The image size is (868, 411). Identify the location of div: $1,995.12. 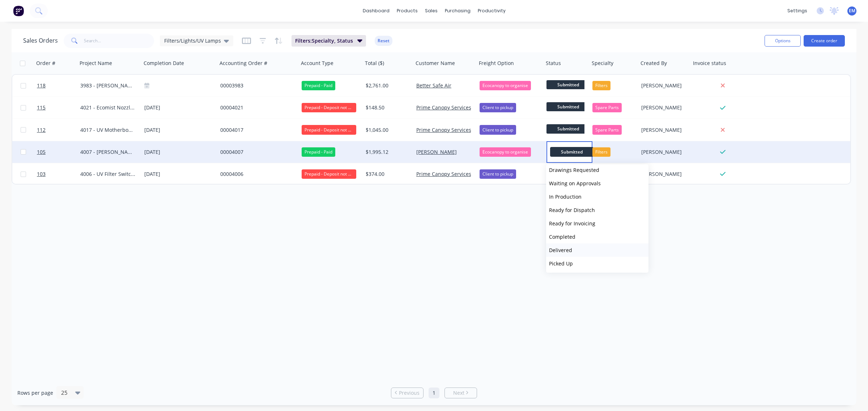
(387, 152).